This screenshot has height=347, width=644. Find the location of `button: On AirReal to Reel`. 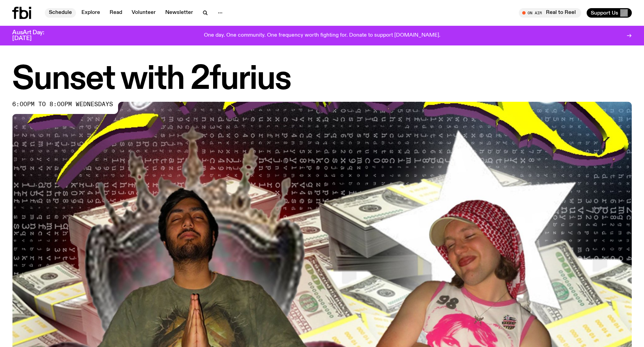

button: On AirReal to Reel is located at coordinates (550, 13).